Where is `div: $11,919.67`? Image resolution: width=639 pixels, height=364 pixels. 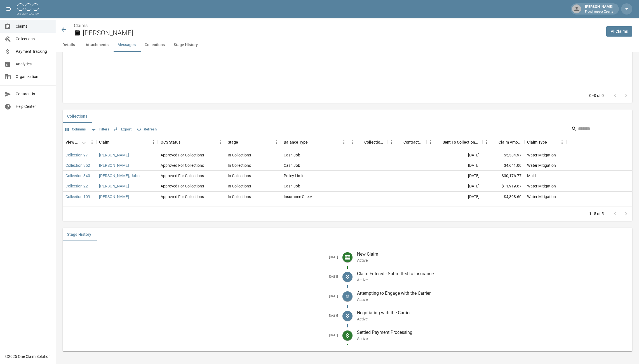 div: $11,919.67 is located at coordinates (503, 186).